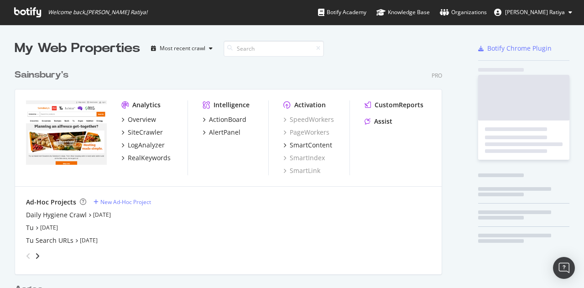 This screenshot has width=584, height=288. I want to click on div: Analytics, so click(146, 105).